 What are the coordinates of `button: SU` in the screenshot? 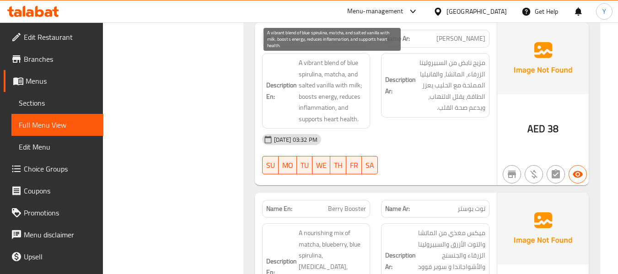 It's located at (270, 165).